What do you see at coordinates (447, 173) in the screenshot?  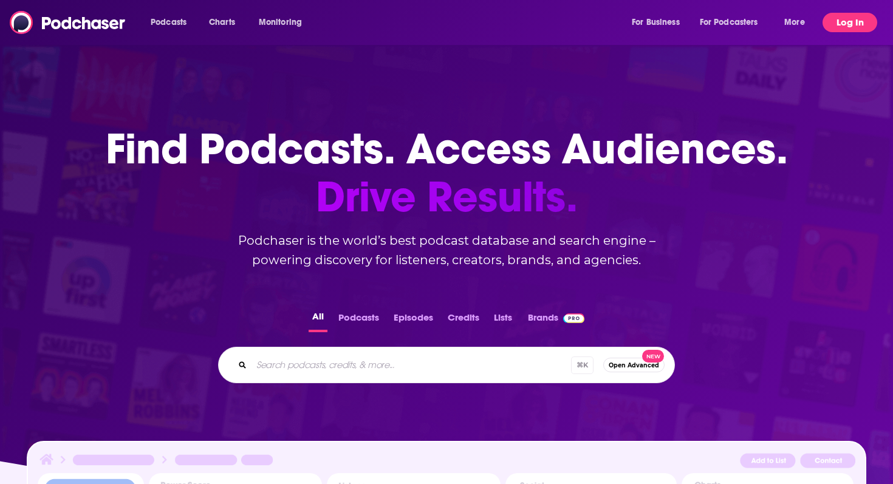 I see `h1: Find Podcasts. Access Audiences.` at bounding box center [447, 173].